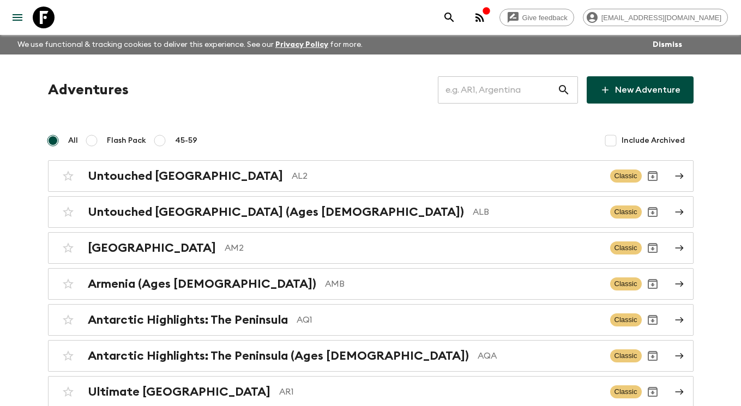 Image resolution: width=741 pixels, height=406 pixels. What do you see at coordinates (440, 392) in the screenshot?
I see `p: AR1` at bounding box center [440, 392].